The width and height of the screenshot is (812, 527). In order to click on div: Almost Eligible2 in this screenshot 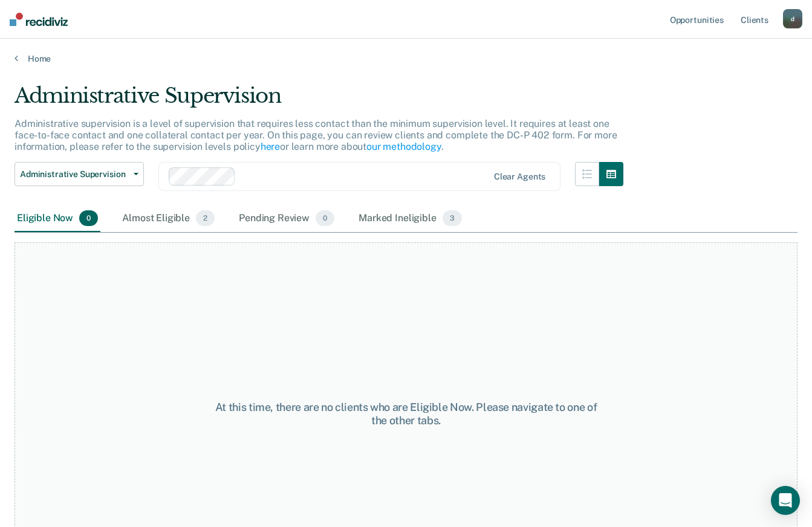, I will do `click(168, 219)`.